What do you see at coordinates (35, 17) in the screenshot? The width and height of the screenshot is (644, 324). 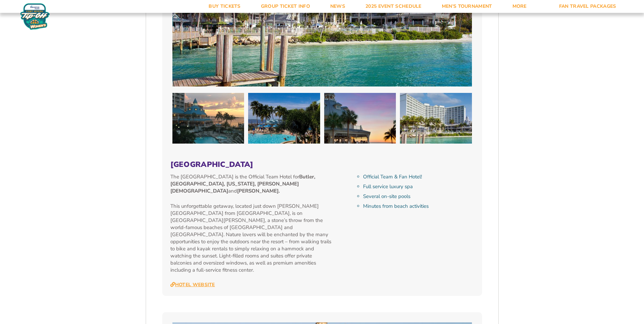 I see `img: Women's Fort Myers Tip-Off` at bounding box center [35, 17].